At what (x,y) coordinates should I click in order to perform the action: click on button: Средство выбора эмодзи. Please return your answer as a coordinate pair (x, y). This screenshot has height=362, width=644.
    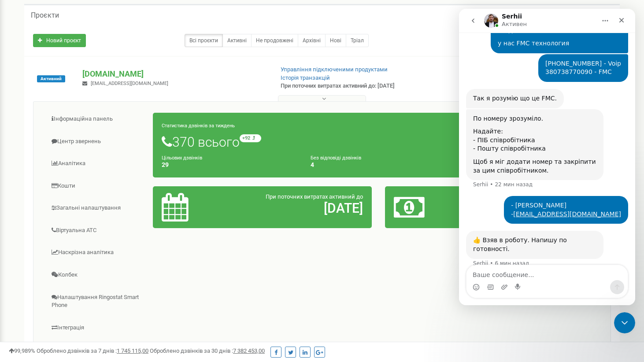
    Looking at the image, I should click on (17, 278).